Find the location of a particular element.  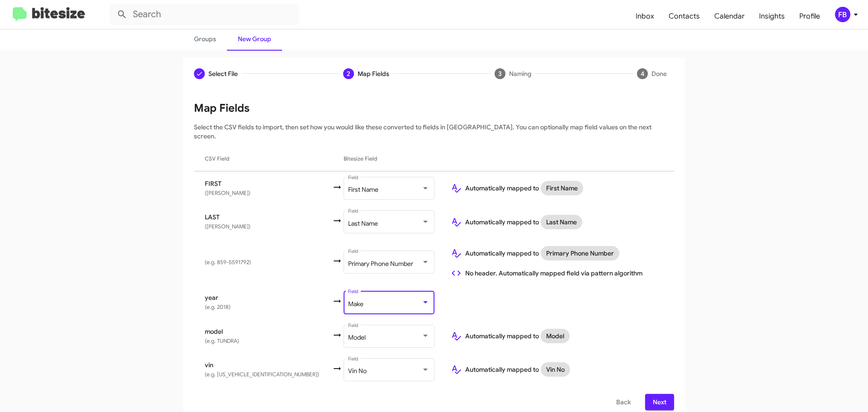

th: CSV Field is located at coordinates (263, 159).